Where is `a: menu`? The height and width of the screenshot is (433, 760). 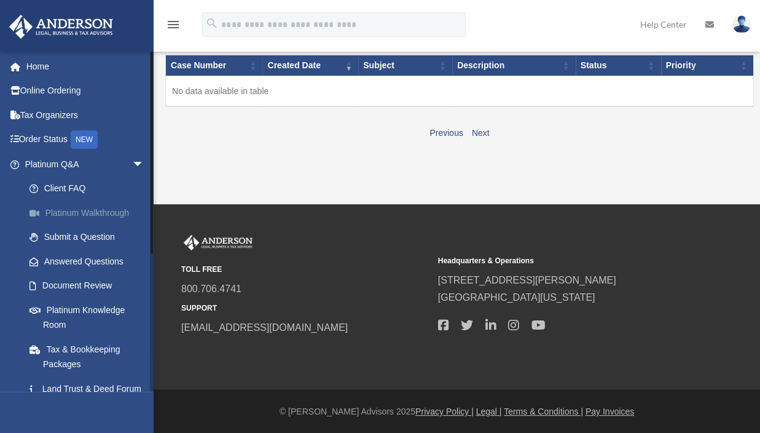 a: menu is located at coordinates (173, 26).